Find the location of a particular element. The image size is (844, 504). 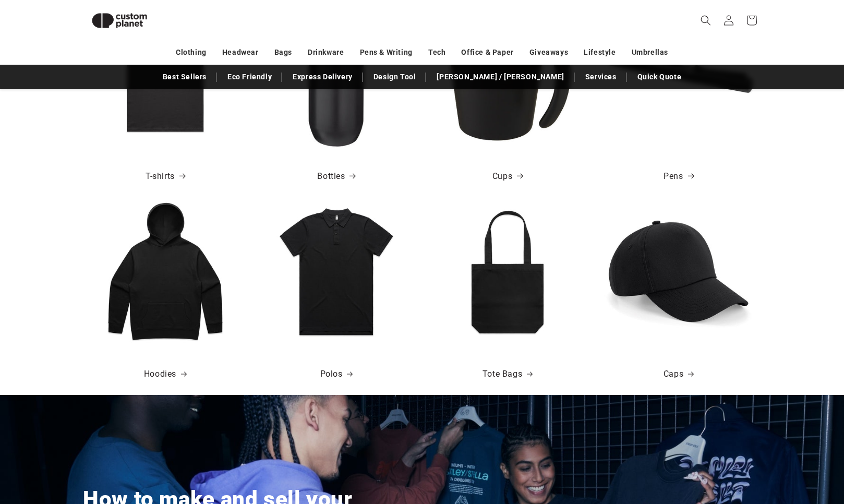

div: Chat Widget is located at coordinates (754, 448).